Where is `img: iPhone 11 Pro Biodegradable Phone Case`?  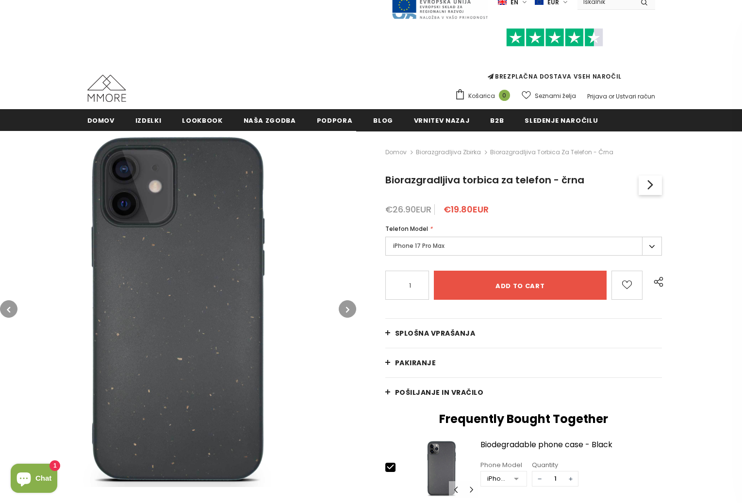
img: iPhone 11 Pro Biodegradable Phone Case is located at coordinates (441, 468).